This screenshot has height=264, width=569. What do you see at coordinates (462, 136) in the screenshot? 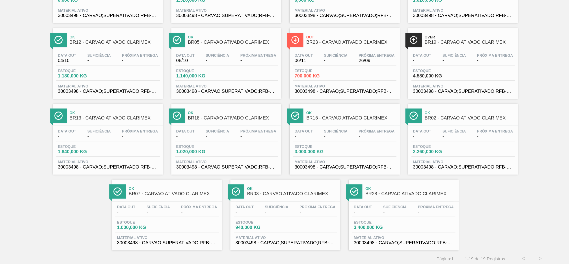
I see `a: ÍconeOkBR02 - CARVAO ATIVADO CLARIMEXData out-Suficiência-Próxima Entrega-Estoque2.260,000 KGMate...` at bounding box center [462, 136].